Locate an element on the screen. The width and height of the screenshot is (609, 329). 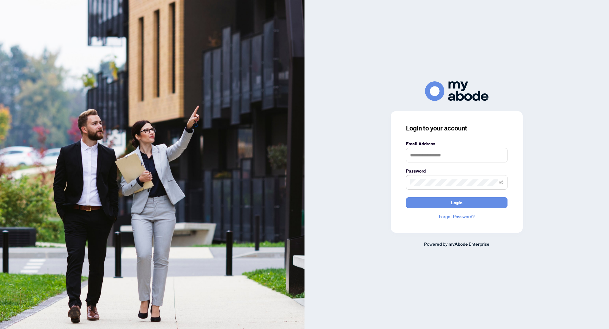
a: Forgot Password? is located at coordinates (457, 217).